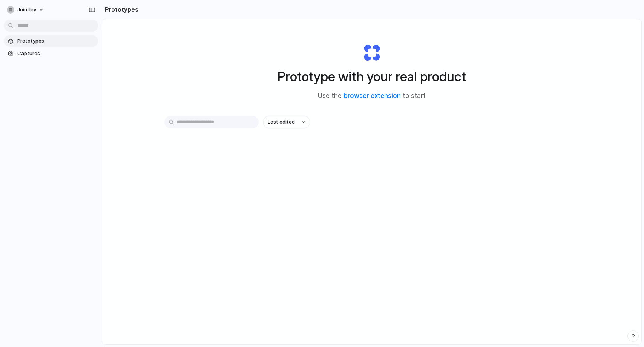  What do you see at coordinates (372, 76) in the screenshot?
I see `h1: Prototype with your real product` at bounding box center [372, 76].